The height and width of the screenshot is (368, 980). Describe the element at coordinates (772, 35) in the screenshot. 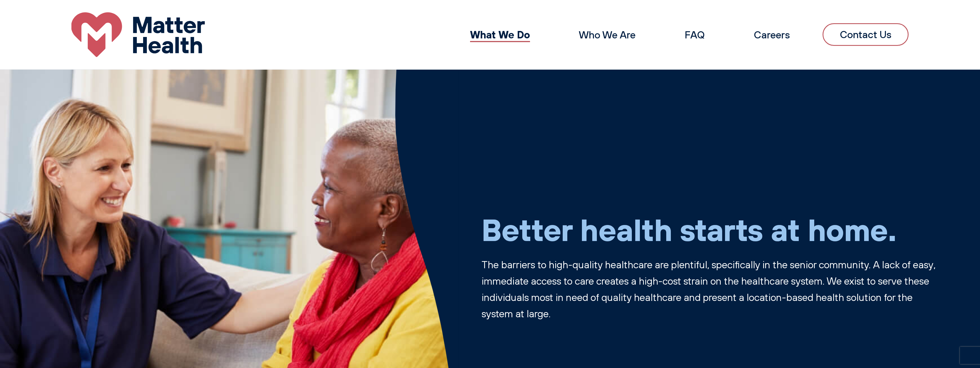

I see `a: Careers` at that location.